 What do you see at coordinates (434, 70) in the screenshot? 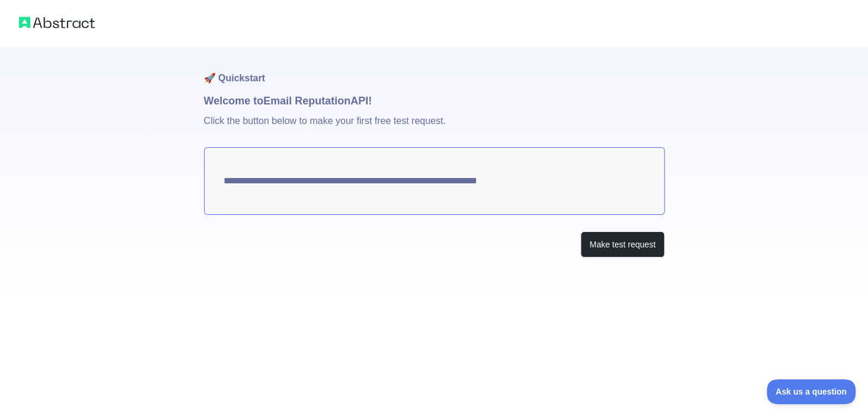
I see `h1: 🚀 Quickstart` at bounding box center [434, 70].